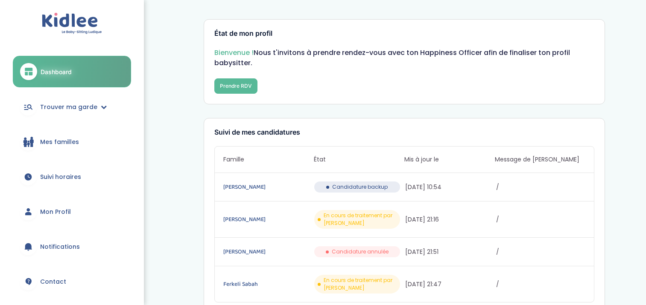 This screenshot has height=305, width=646. Describe the element at coordinates (60, 247) in the screenshot. I see `span: Notifications` at that location.